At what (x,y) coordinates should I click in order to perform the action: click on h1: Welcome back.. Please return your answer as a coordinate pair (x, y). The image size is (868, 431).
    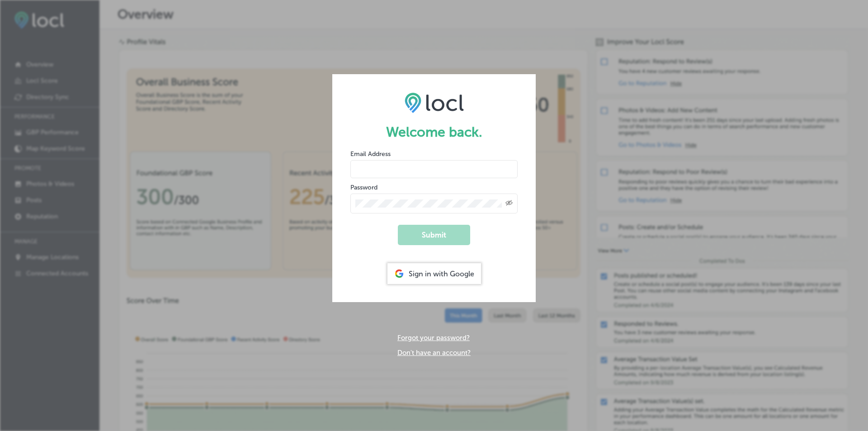
    Looking at the image, I should click on (434, 132).